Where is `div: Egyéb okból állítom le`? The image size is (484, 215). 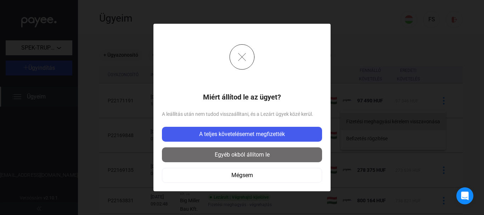 div: Egyéb okból állítom le is located at coordinates (242, 155).